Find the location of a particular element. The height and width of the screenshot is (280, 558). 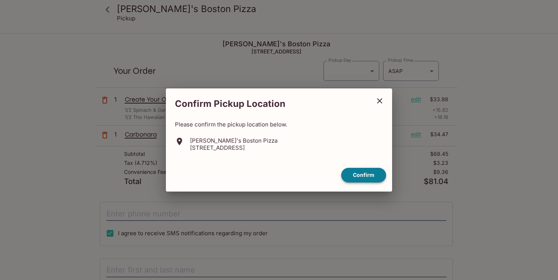

h2: Confirm Pickup Location is located at coordinates (268, 104).